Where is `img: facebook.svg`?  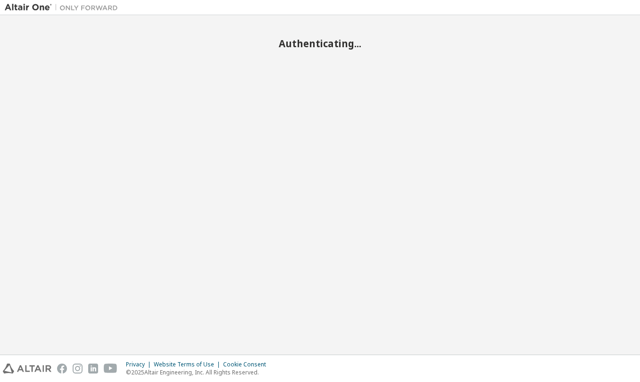
img: facebook.svg is located at coordinates (62, 368).